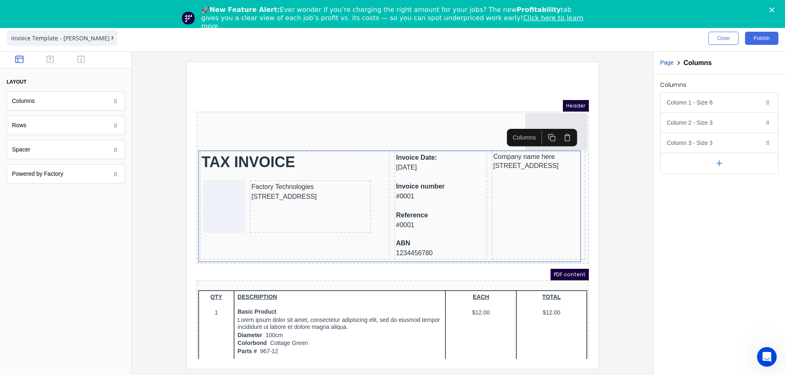 The width and height of the screenshot is (785, 375). I want to click on div: Column 2 - Size 3, so click(719, 123).